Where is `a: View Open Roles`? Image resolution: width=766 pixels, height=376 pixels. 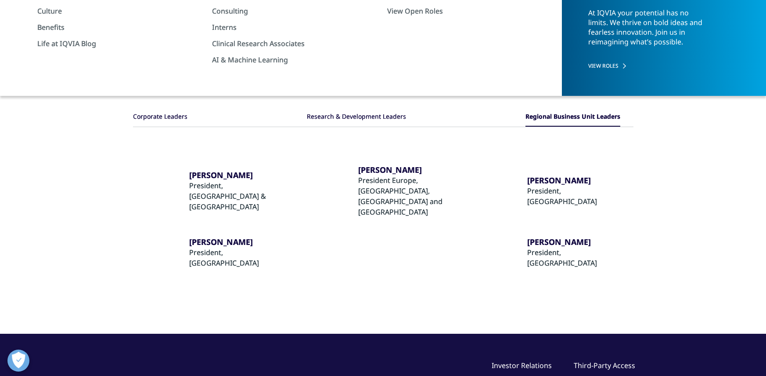 a: View Open Roles is located at coordinates (467, 11).